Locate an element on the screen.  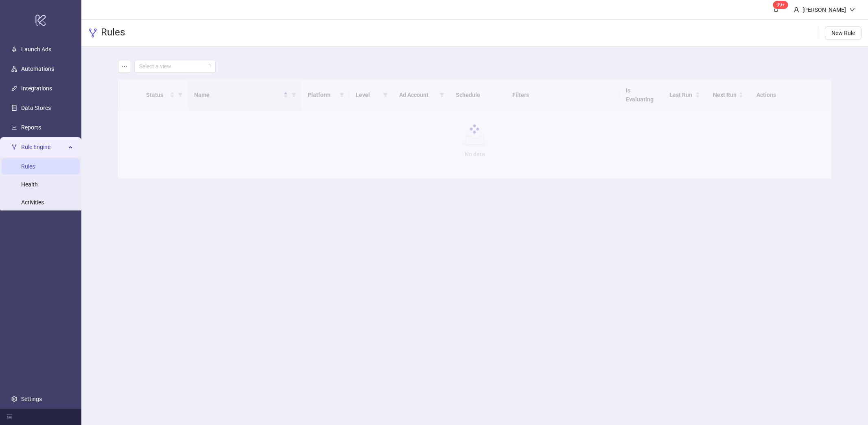
a: Data Stores is located at coordinates (36, 108).